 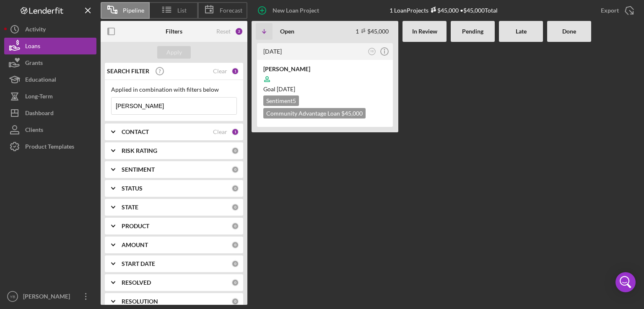 What do you see at coordinates (289, 11) in the screenshot?
I see `button: New Loan Project` at bounding box center [289, 11].